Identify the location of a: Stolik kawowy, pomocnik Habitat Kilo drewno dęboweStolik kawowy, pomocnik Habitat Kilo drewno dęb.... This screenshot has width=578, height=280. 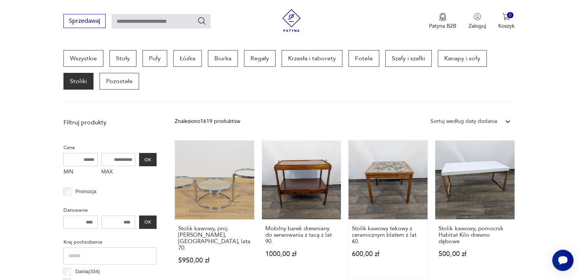
(474, 210).